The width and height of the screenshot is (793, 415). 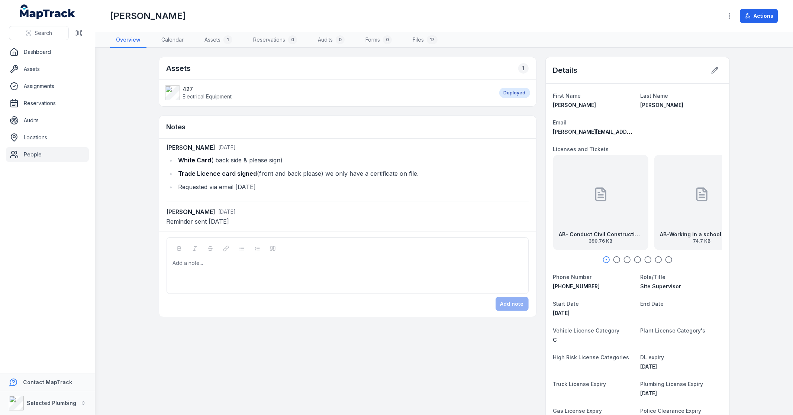 What do you see at coordinates (586, 331) in the screenshot?
I see `span: Vehicle License Category` at bounding box center [586, 331].